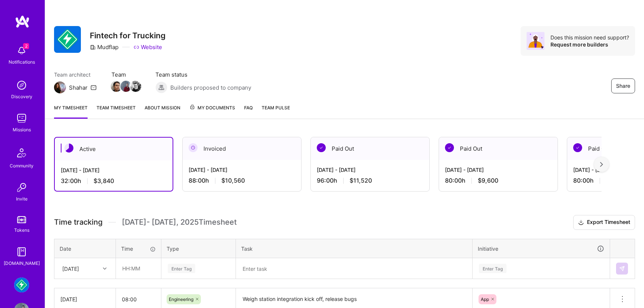 The width and height of the screenshot is (644, 308). Describe the element at coordinates (22, 187) in the screenshot. I see `img: Invite` at that location.